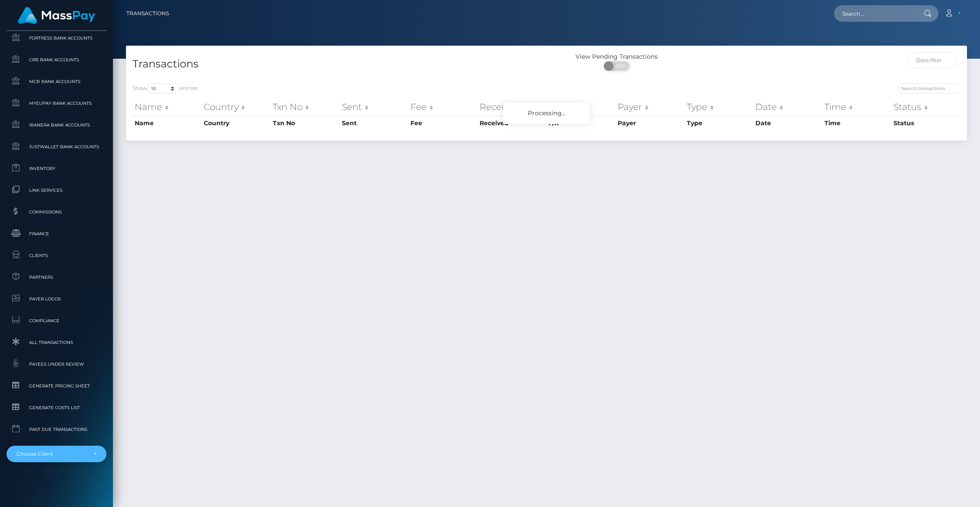  I want to click on label: Show entries, so click(165, 89).